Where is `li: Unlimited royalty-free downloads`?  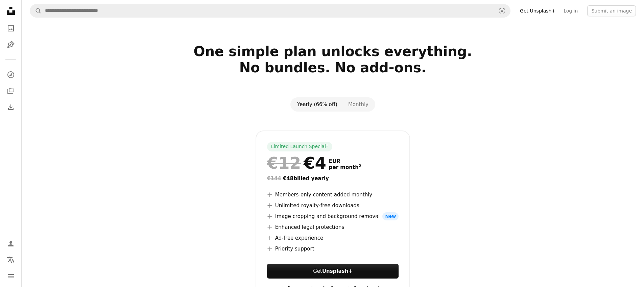
li: Unlimited royalty-free downloads is located at coordinates (333, 206).